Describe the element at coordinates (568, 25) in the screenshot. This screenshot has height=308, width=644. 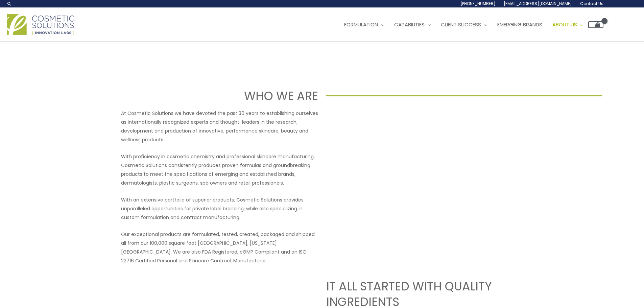
I see `a: About Us` at that location.